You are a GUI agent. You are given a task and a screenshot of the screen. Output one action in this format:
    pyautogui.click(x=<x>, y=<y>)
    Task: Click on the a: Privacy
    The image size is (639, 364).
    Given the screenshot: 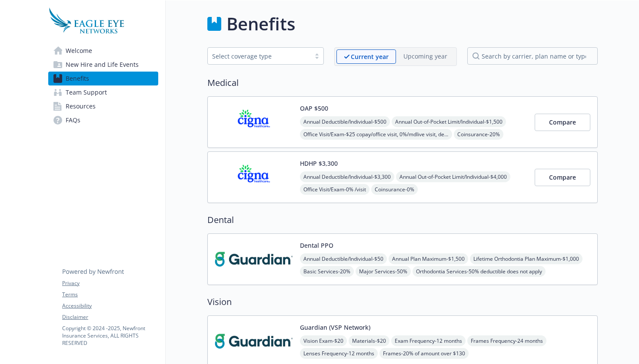 What is the action you would take?
    pyautogui.click(x=110, y=283)
    